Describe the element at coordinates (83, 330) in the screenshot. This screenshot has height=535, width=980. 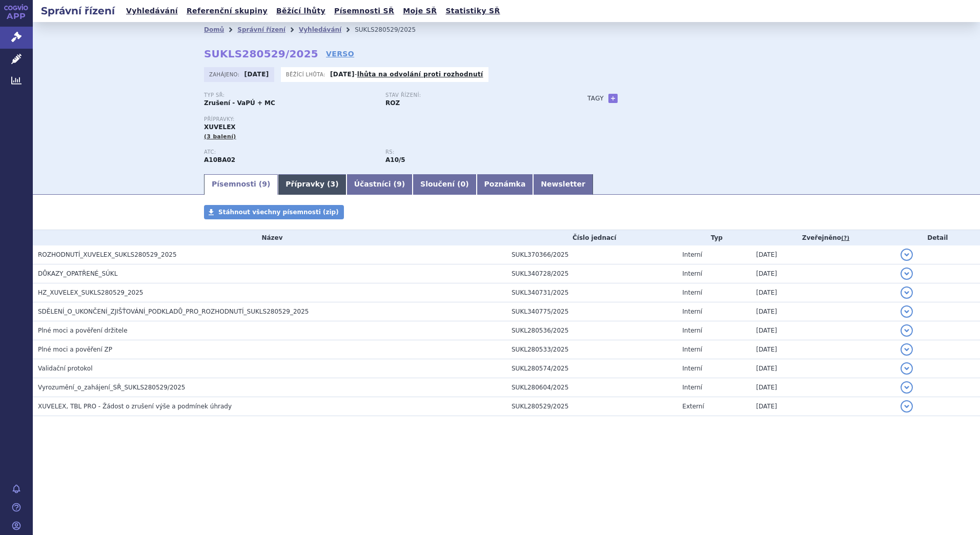
I see `span: Plné moci a pověření držitele` at that location.